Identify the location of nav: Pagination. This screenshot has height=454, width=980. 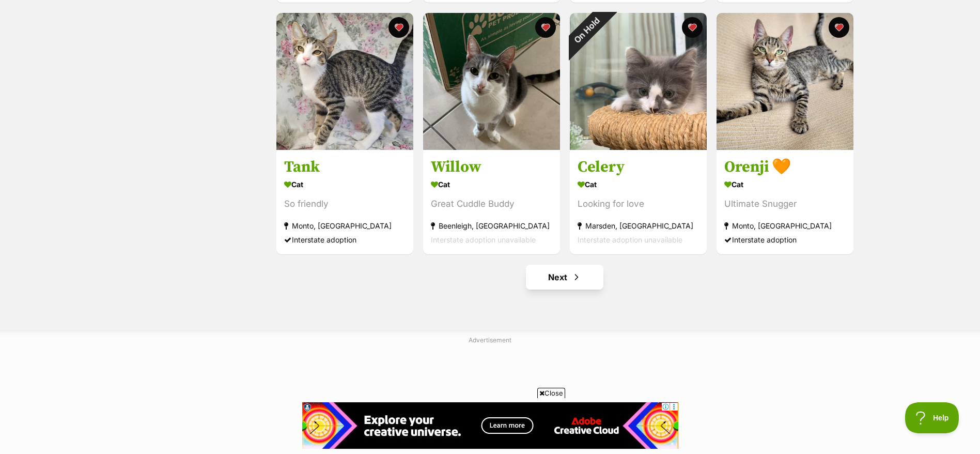
(565, 277).